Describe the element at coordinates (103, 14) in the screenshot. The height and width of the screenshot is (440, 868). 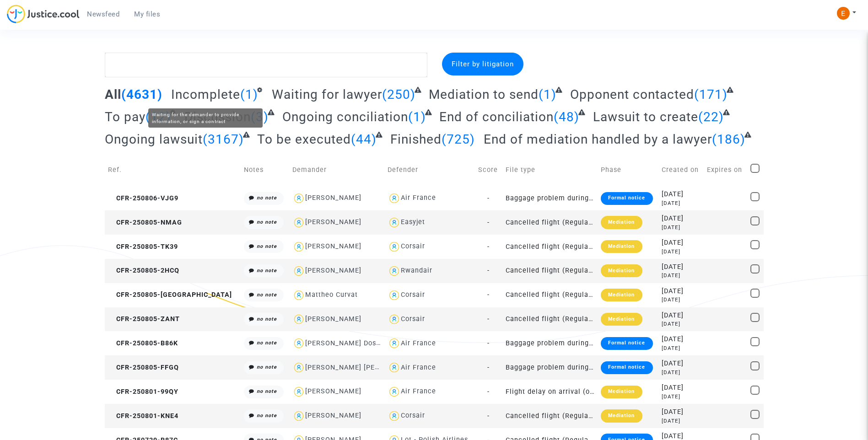
I see `span: Newsfeed` at that location.